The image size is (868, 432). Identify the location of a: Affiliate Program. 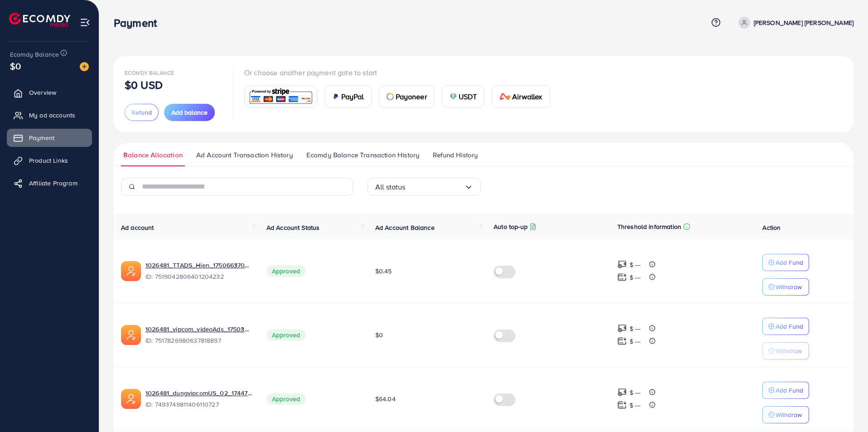
(50, 183).